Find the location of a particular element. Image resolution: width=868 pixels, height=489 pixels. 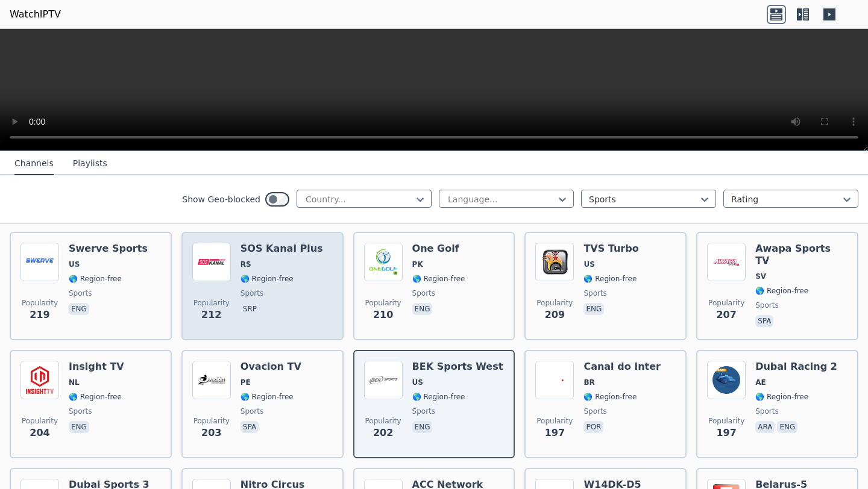

button: Playlists is located at coordinates (90, 164).